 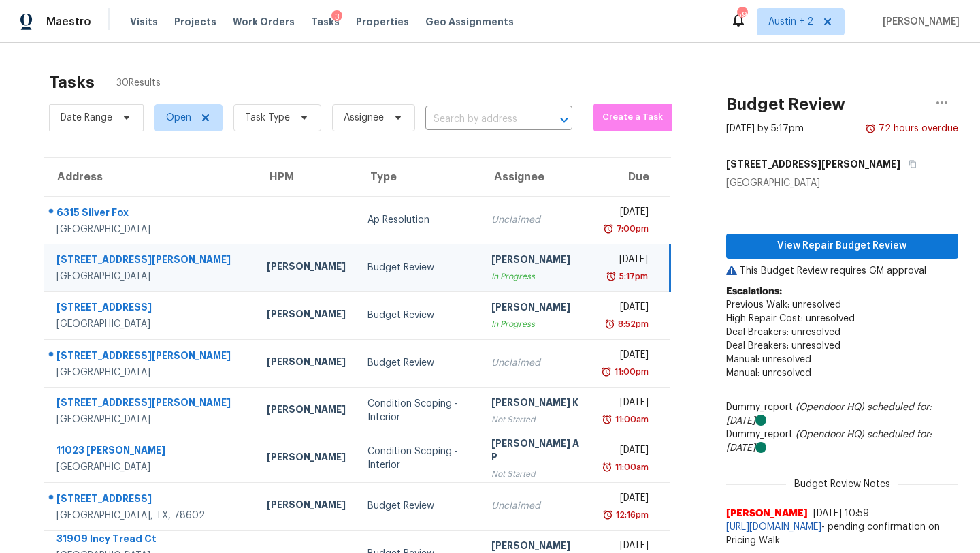 What do you see at coordinates (631, 515) in the screenshot?
I see `div: 12:16pm` at bounding box center [631, 515].